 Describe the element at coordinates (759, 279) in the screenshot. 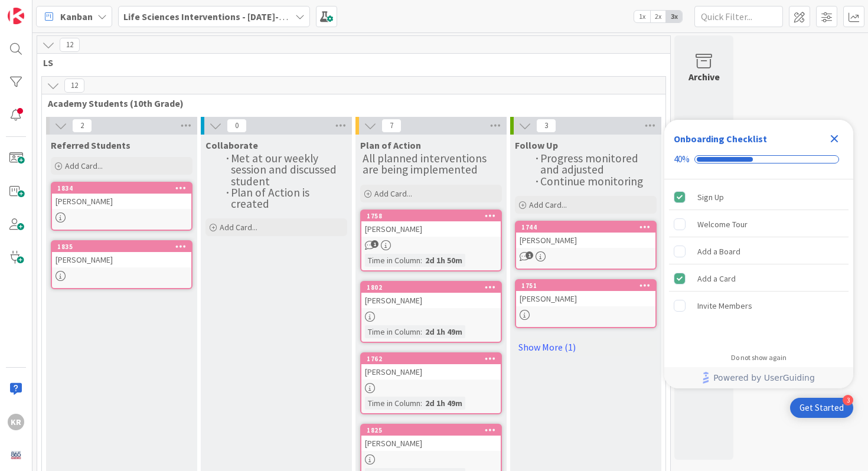

I see `div: Add a Card is complete.` at that location.